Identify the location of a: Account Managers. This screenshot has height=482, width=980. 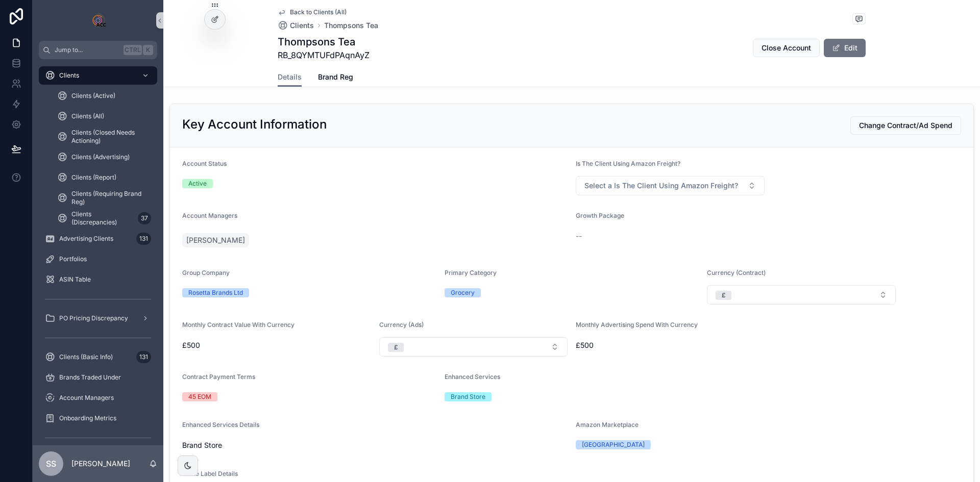
(98, 398).